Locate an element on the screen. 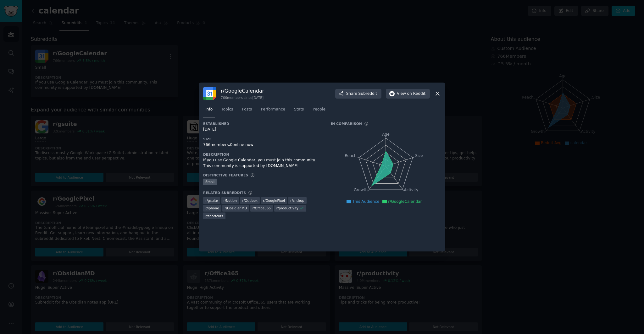 This screenshot has width=644, height=334. span: View is located at coordinates (411, 94).